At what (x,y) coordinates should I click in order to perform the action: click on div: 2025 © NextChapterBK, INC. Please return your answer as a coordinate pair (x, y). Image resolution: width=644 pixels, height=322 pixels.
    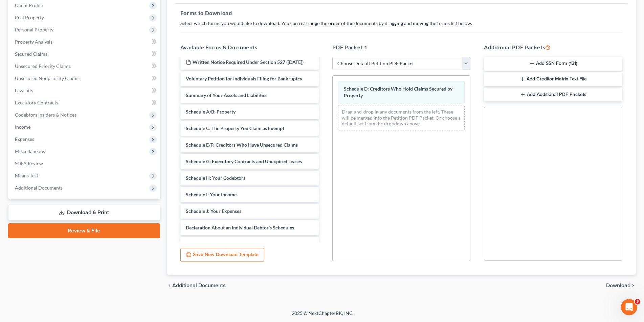
    Looking at the image, I should click on (322, 316).